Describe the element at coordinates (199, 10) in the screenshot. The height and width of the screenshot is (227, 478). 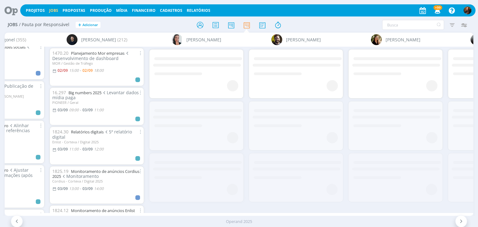
I see `a: Relatórios` at that location.